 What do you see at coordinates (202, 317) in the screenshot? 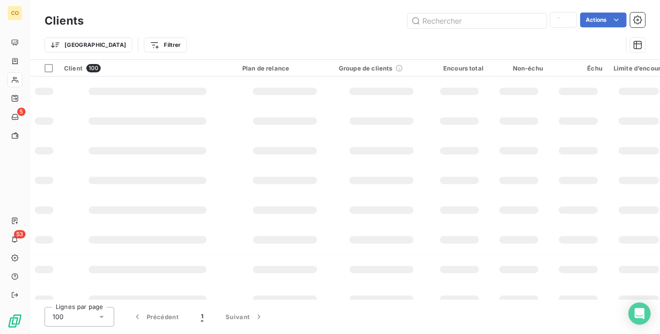
I see `button: 1` at bounding box center [202, 317].